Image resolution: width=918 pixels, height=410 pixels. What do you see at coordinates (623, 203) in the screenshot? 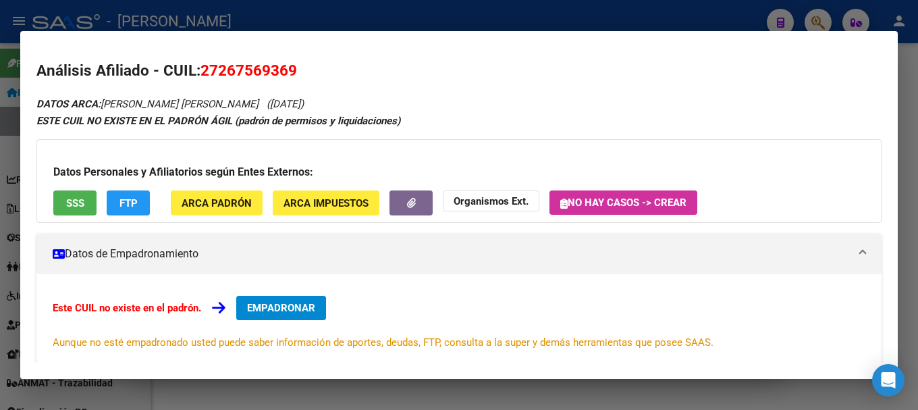
I see `span: No hay casos -> Crear` at bounding box center [623, 203].